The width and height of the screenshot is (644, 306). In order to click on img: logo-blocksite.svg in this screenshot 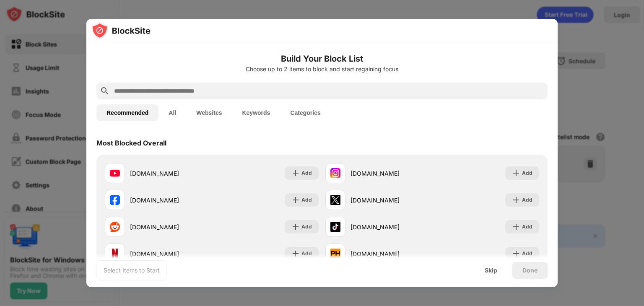, I will do `click(121, 31)`.